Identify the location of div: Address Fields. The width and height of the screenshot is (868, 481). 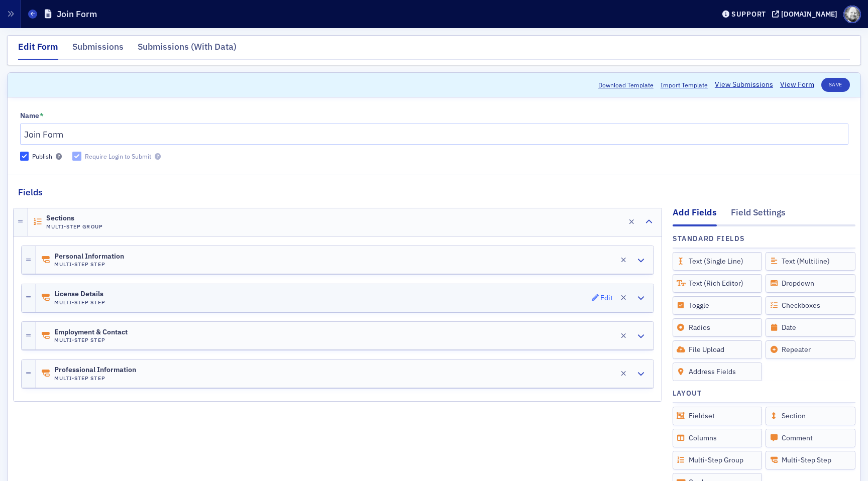
(717, 371).